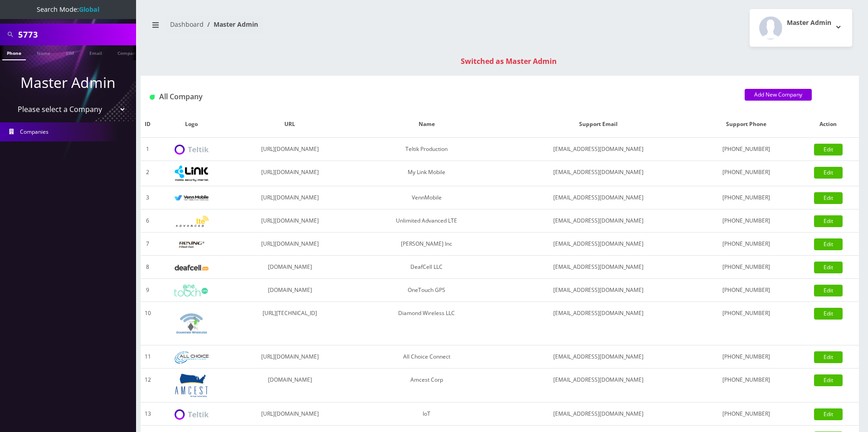  What do you see at coordinates (426, 198) in the screenshot?
I see `td: VennMobile` at bounding box center [426, 198].